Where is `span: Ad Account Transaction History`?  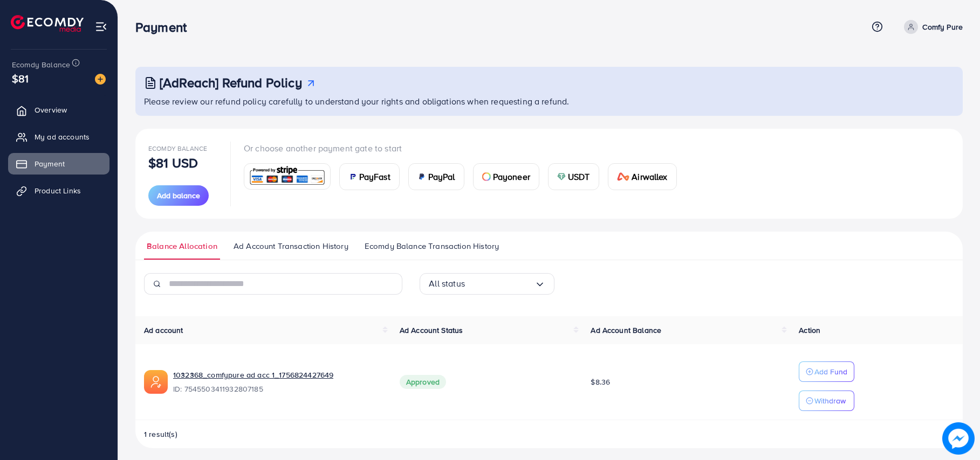 span: Ad Account Transaction History is located at coordinates (291, 247).